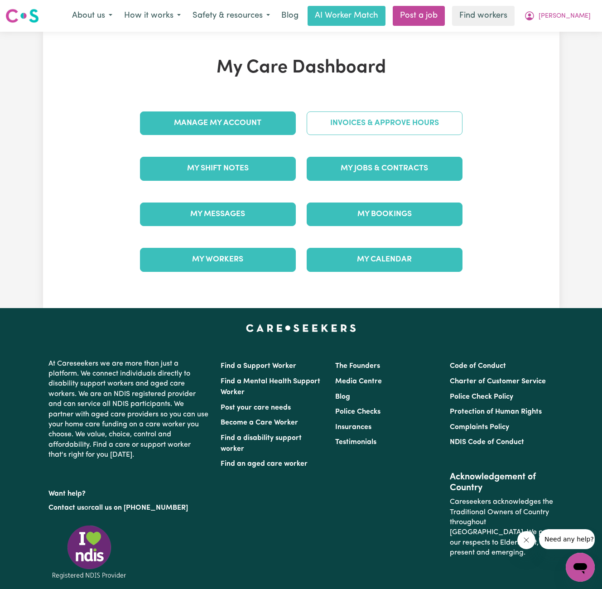 This screenshot has width=602, height=589. Describe the element at coordinates (129, 410) in the screenshot. I see `p: At Careseekers we are more than just a platform. We connect individuals directly to disability su...` at that location.